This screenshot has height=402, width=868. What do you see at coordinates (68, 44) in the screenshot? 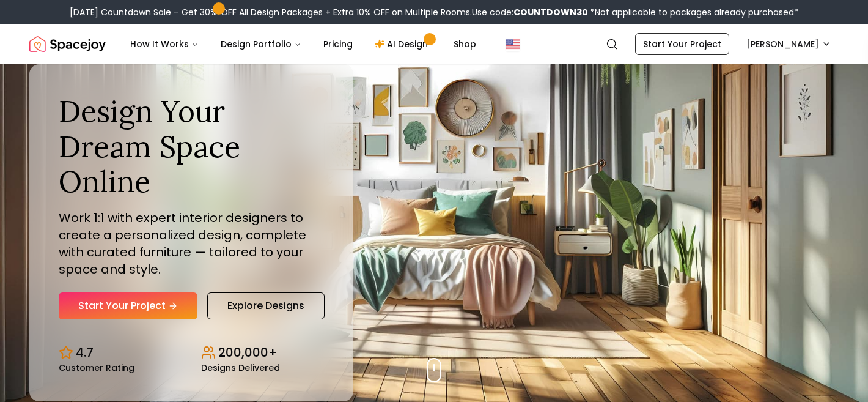
I see `a: Spacejoy` at bounding box center [68, 44].